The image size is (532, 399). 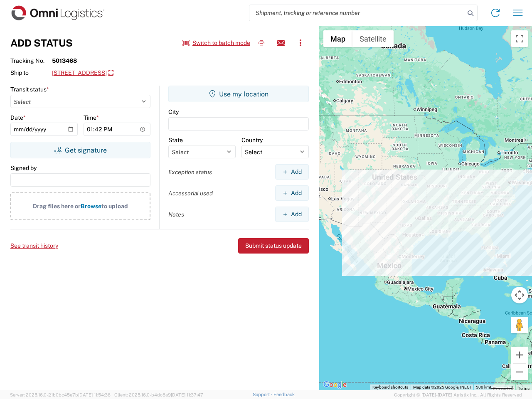 I want to click on button: Show satellite imagery, so click(x=373, y=39).